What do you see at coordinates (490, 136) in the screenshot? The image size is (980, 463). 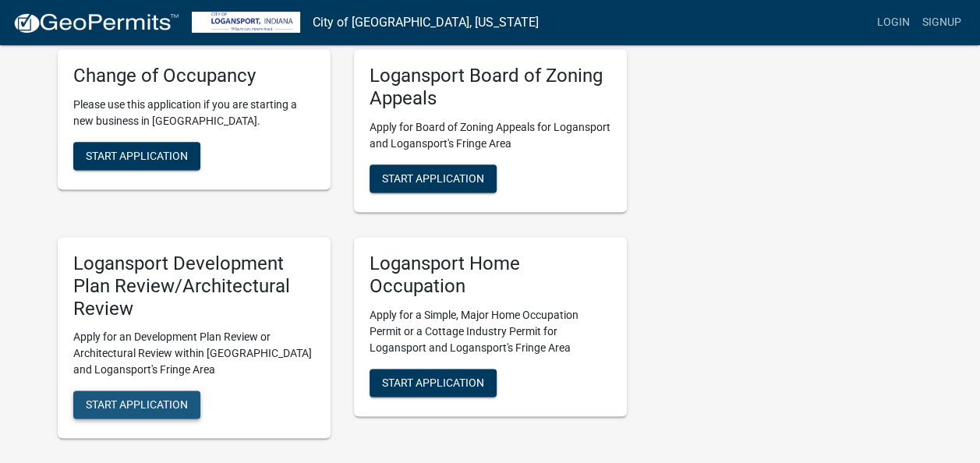 I see `p: Apply for Board of Zoning Appeals for Logansport and Logansport's Fringe Area` at bounding box center [490, 136].